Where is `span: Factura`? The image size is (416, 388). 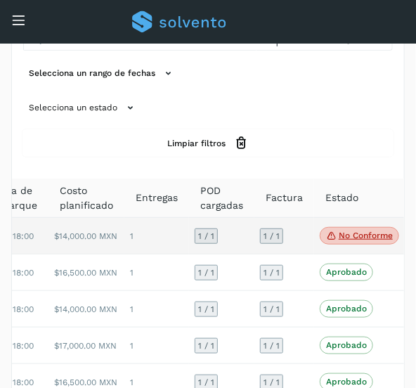 span: Factura is located at coordinates (284, 197).